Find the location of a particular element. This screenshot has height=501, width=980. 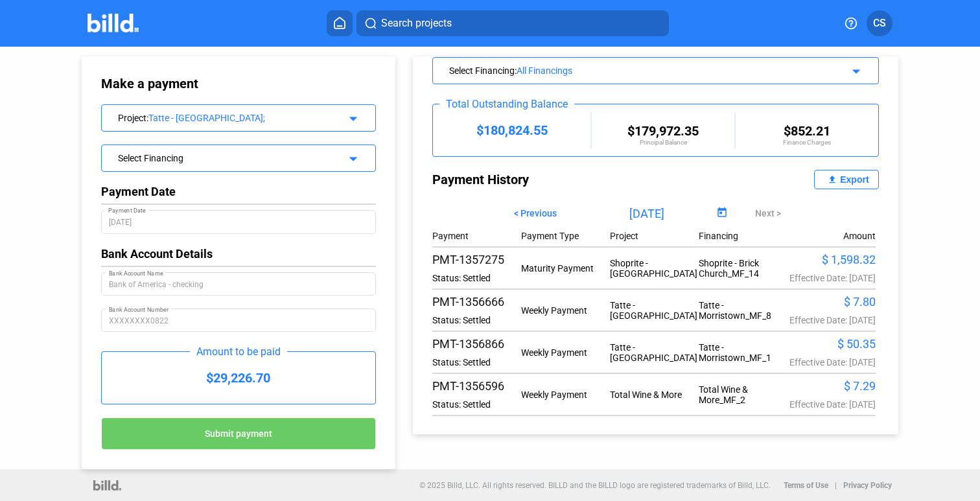

span: Search projects is located at coordinates (416, 24).